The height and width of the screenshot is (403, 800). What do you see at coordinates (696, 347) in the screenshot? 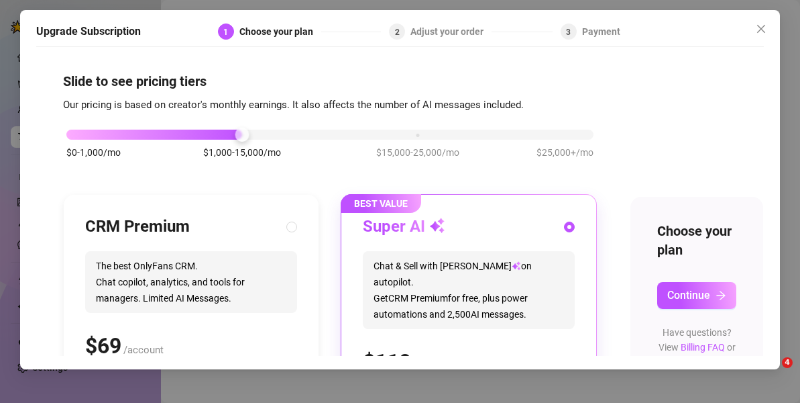
I see `span: Have questions? View or` at bounding box center [696, 347].